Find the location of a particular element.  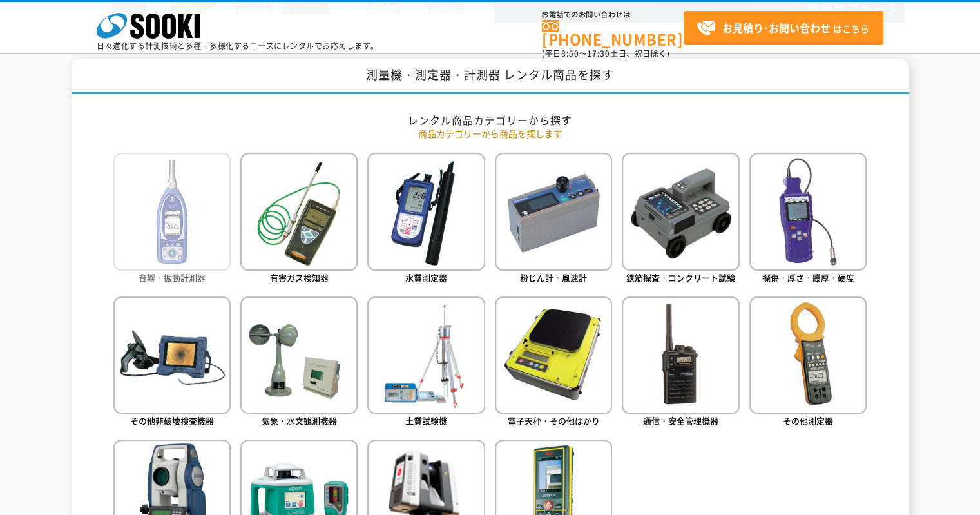

span: その他測定器 is located at coordinates (808, 420).